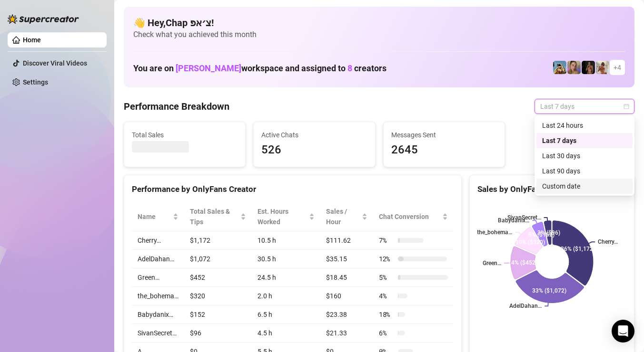  Describe the element at coordinates (386, 296) in the screenshot. I see `span: 4 %` at that location.